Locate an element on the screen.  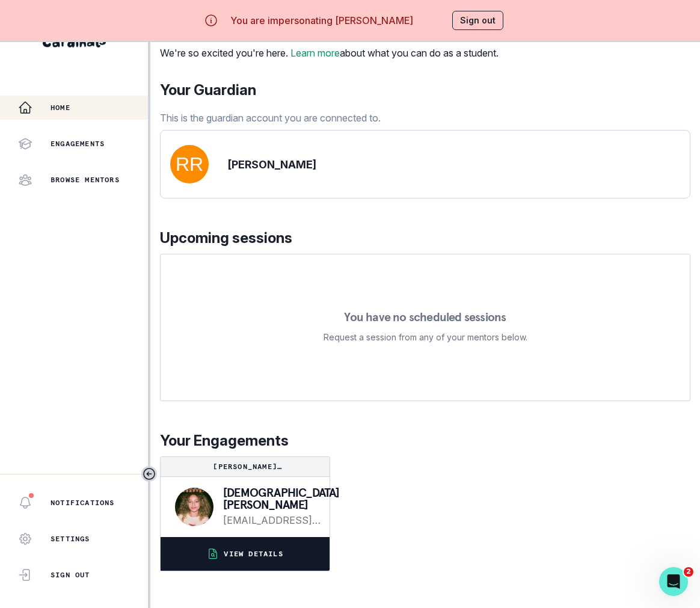
button: Toggle sidebar is located at coordinates (149, 474).